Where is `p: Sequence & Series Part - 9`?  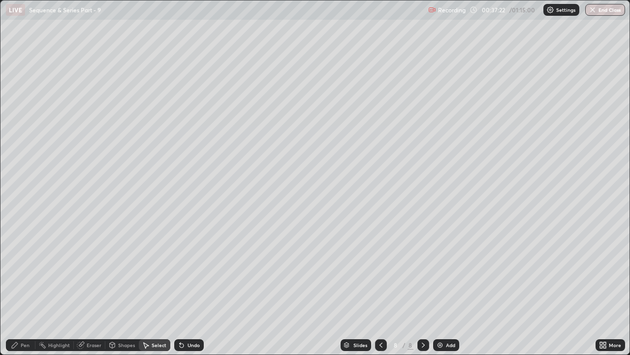
p: Sequence & Series Part - 9 is located at coordinates (65, 10).